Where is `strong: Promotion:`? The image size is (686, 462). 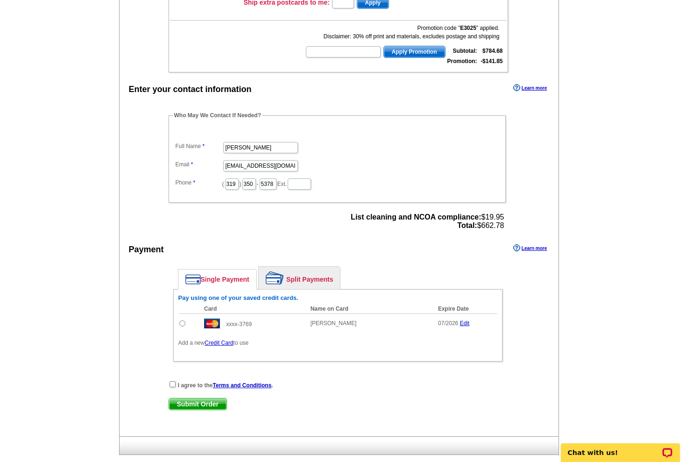
strong: Promotion: is located at coordinates (462, 61).